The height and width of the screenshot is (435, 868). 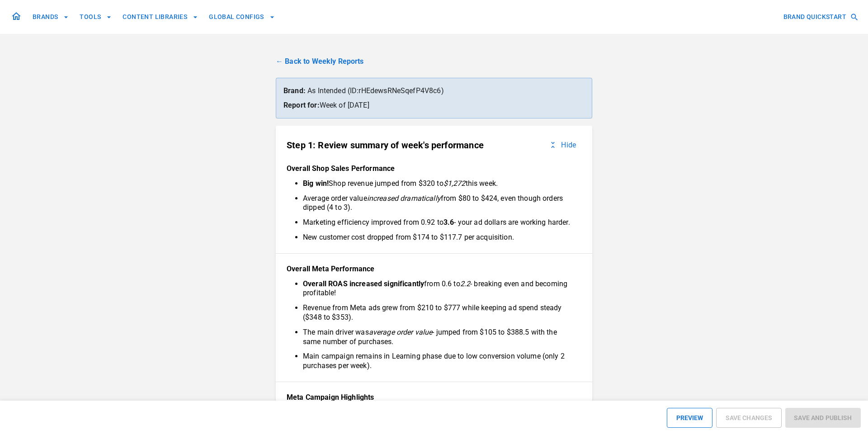 What do you see at coordinates (242, 17) in the screenshot?
I see `button: GLOBAL CONFIGS` at bounding box center [242, 17].